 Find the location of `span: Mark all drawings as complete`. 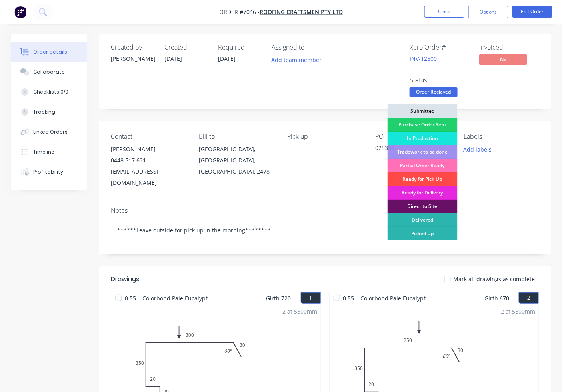

span: Mark all drawings as complete is located at coordinates (494, 279).